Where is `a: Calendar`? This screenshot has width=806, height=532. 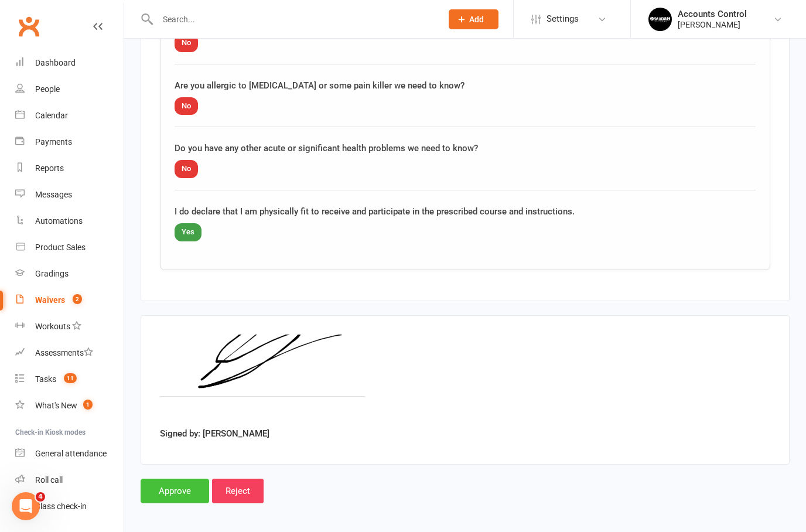 a: Calendar is located at coordinates (69, 115).